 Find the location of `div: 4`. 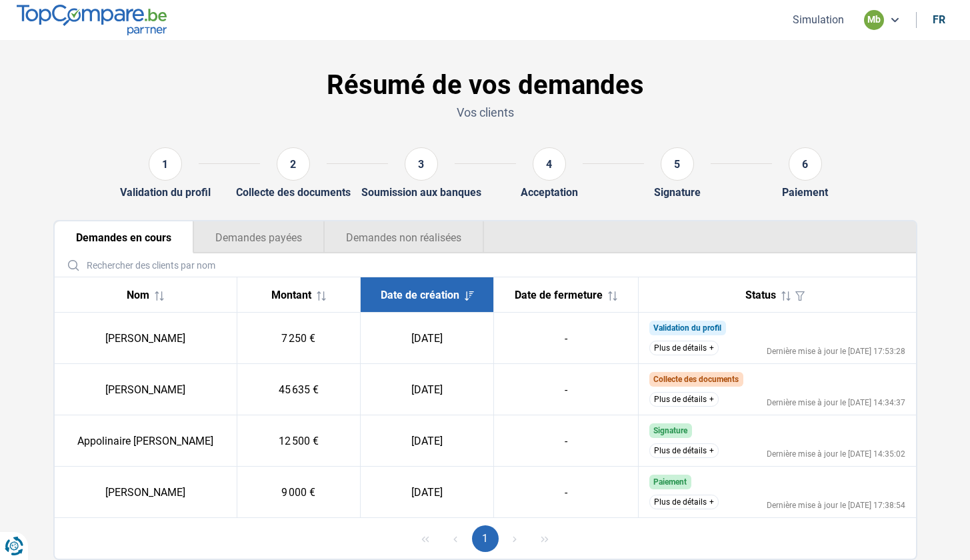

div: 4 is located at coordinates (549, 164).